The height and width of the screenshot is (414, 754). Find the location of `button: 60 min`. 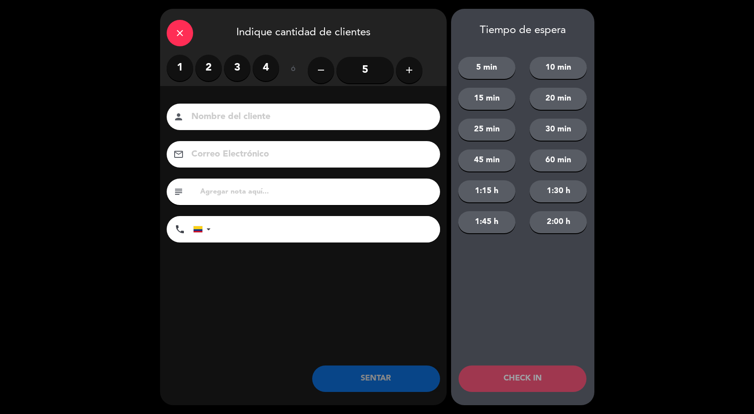

button: 60 min is located at coordinates (558, 160).